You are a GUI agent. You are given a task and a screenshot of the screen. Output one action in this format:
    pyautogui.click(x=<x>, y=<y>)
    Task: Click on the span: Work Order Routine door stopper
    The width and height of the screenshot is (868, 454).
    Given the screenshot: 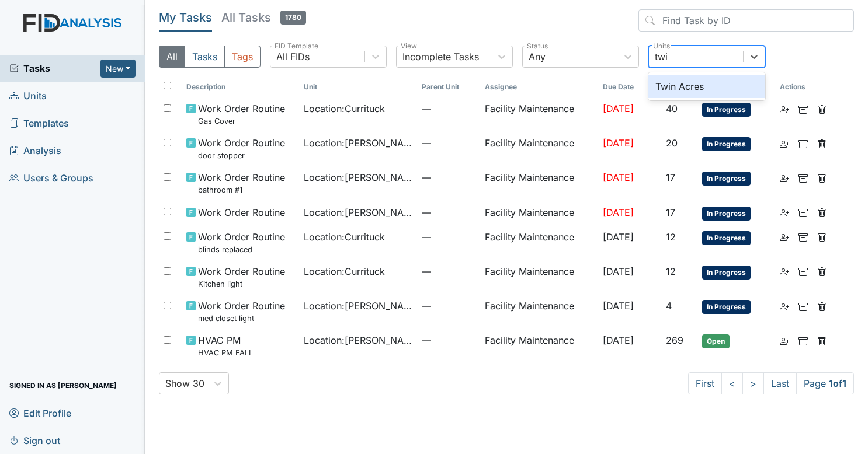 What is the action you would take?
    pyautogui.click(x=241, y=148)
    